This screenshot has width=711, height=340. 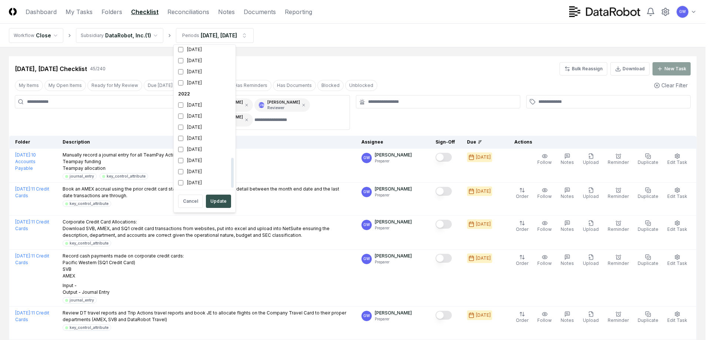 What do you see at coordinates (204, 94) in the screenshot?
I see `div: 2022` at bounding box center [204, 94].